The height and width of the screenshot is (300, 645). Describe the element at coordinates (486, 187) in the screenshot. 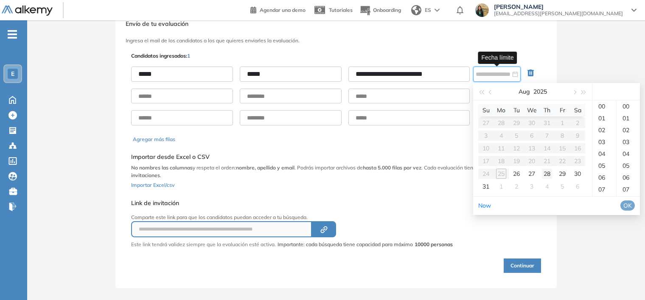

I see `div: 31` at that location.